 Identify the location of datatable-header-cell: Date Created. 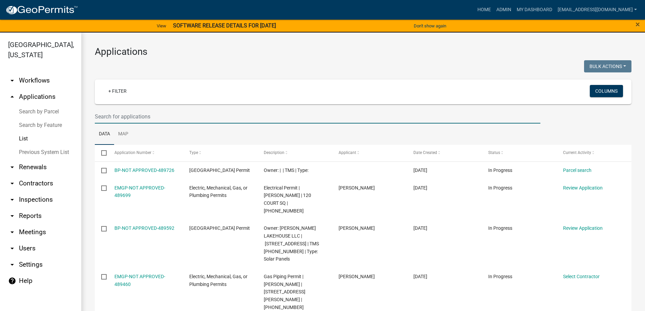
(444, 153).